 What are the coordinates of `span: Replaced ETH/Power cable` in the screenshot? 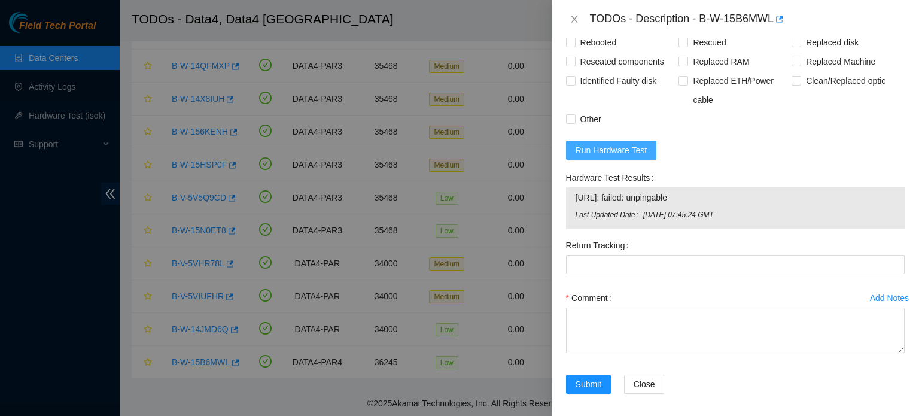 It's located at (740, 90).